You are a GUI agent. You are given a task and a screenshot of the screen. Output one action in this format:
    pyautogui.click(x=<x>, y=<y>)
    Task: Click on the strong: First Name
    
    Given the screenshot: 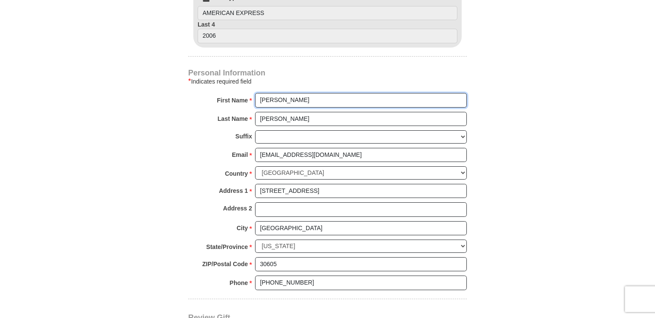 What is the action you would take?
    pyautogui.click(x=232, y=100)
    